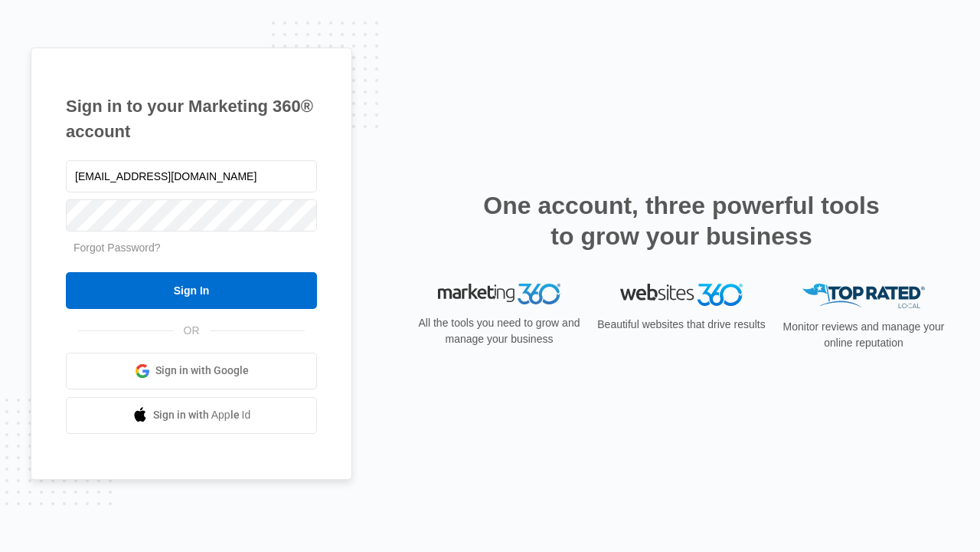  Describe the element at coordinates (863, 296) in the screenshot. I see `img: Top Rated Local` at that location.